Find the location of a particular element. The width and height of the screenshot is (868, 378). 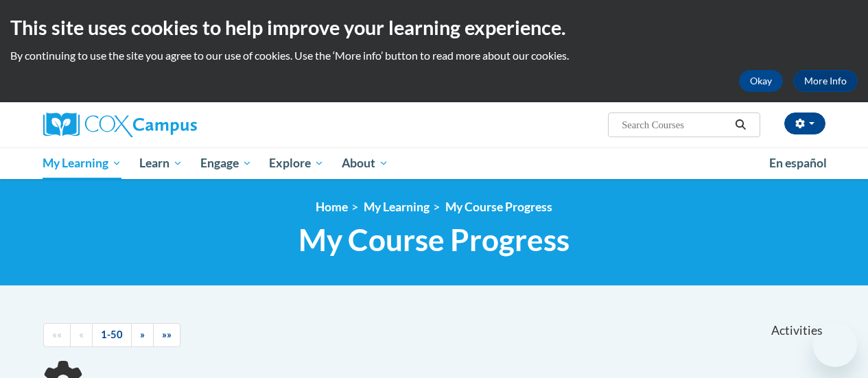

button: Account Settings is located at coordinates (805, 123).